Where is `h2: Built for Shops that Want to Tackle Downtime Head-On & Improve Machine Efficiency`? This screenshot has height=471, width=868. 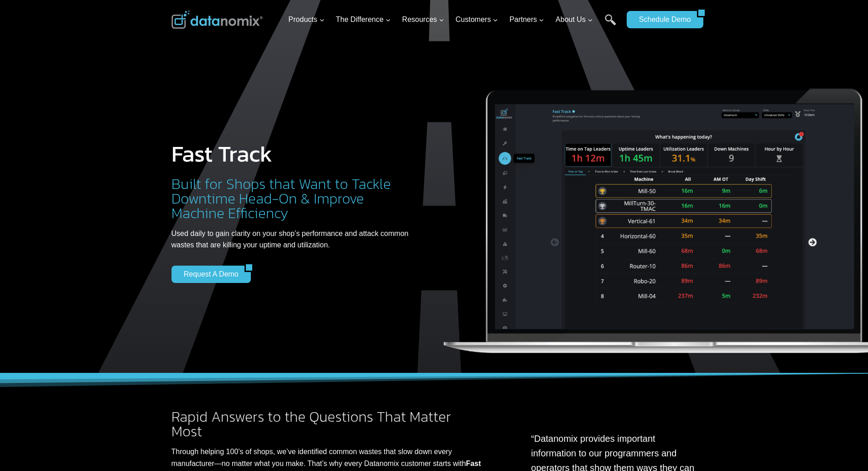 h2: Built for Shops that Want to Tackle Downtime Head-On & Improve Machine Efficiency is located at coordinates (292, 199).